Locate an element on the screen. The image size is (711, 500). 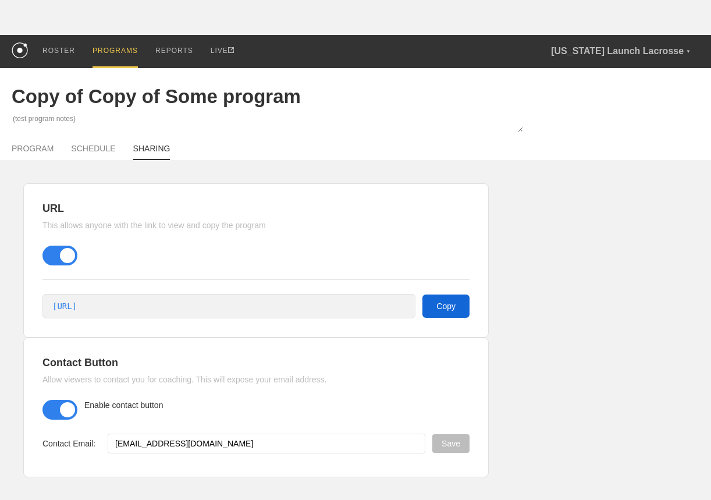
a: SHARING is located at coordinates (152, 152).